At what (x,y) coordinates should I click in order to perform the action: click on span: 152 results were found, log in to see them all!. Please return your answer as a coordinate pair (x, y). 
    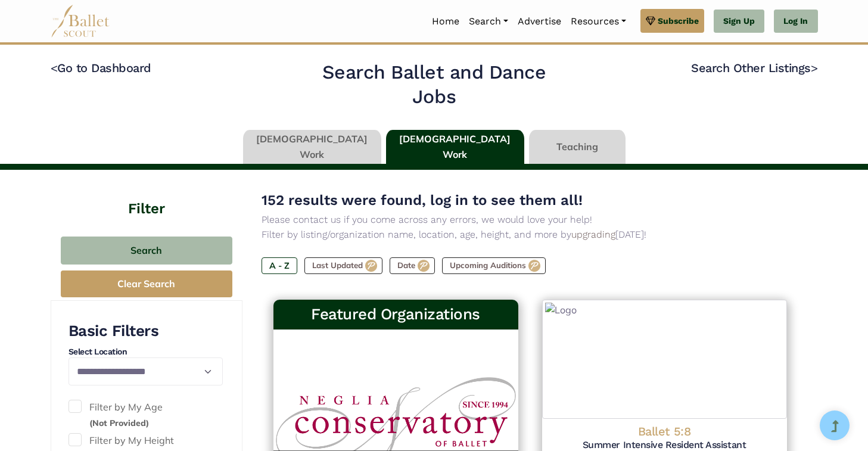
    Looking at the image, I should click on (422, 200).